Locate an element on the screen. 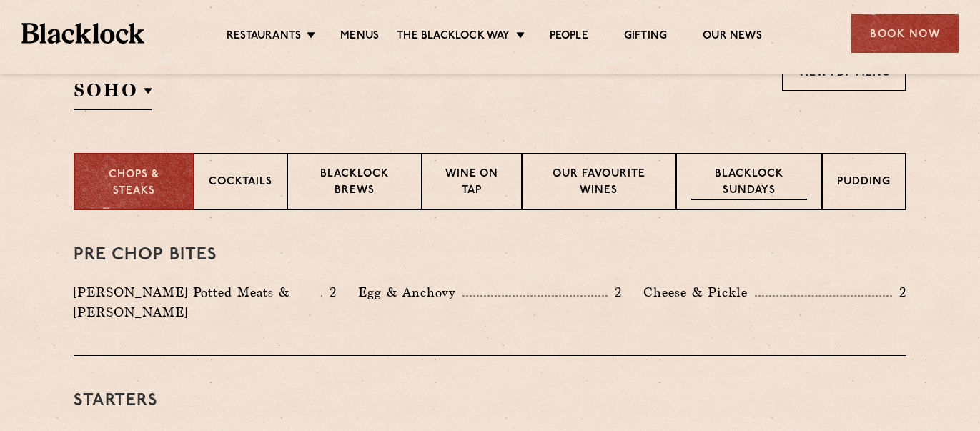  img: BL_Textured_Logo-footer-cropped.svg is located at coordinates (83, 33).